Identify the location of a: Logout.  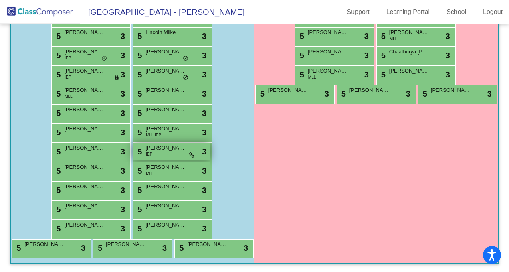
(492, 12).